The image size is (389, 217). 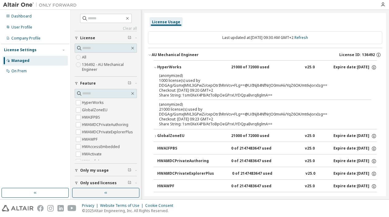 What do you see at coordinates (17, 208) in the screenshot?
I see `img: altair_logo.svg` at bounding box center [17, 208].